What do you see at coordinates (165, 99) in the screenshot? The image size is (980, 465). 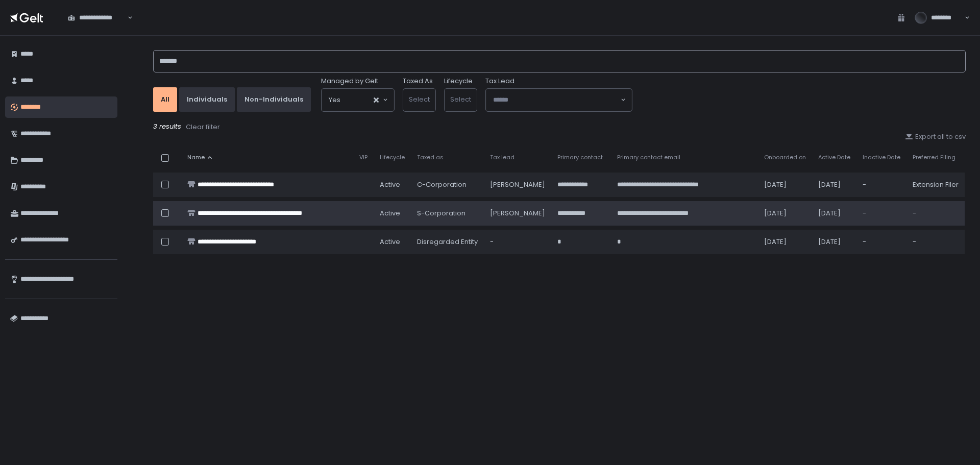 I see `button: All` at bounding box center [165, 99].